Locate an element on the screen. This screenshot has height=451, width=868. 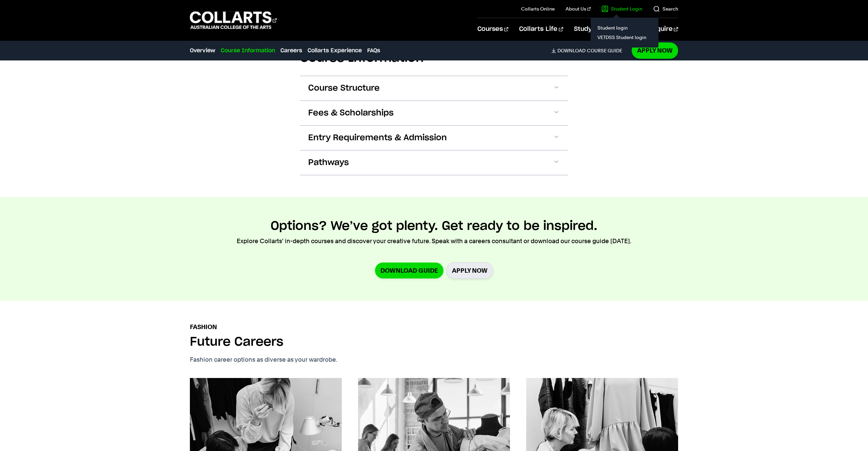
a: DownloadCourse Guide is located at coordinates (589, 51).